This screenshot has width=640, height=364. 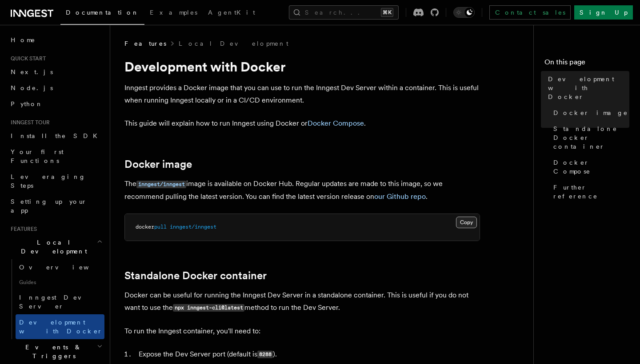 What do you see at coordinates (591, 137) in the screenshot?
I see `span: Standalone Docker container` at bounding box center [591, 137].